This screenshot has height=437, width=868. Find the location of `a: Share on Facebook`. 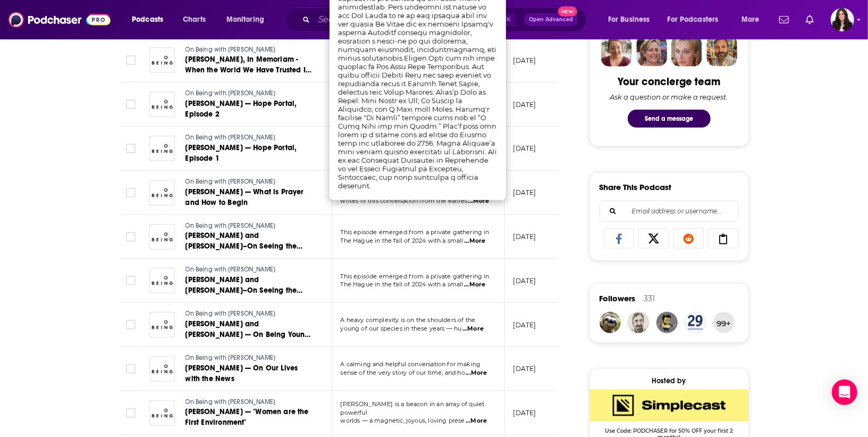

a: Share on Facebook is located at coordinates (619, 238).